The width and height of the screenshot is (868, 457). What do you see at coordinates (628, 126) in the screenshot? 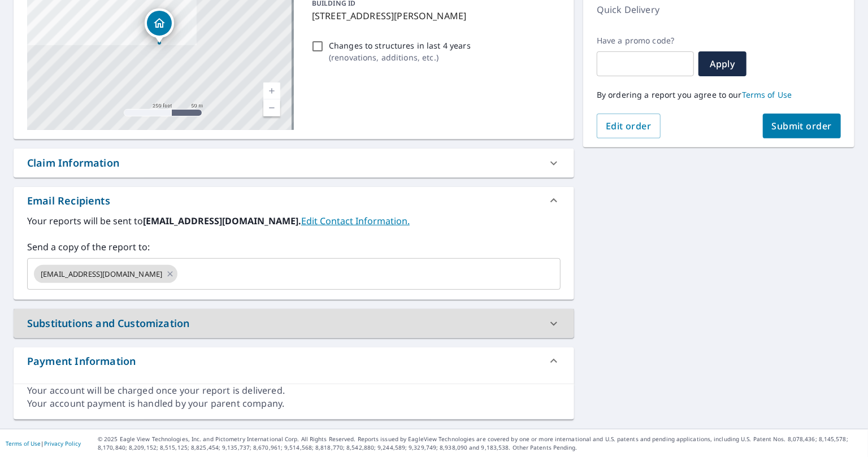
I see `span: Edit order` at bounding box center [628, 126].